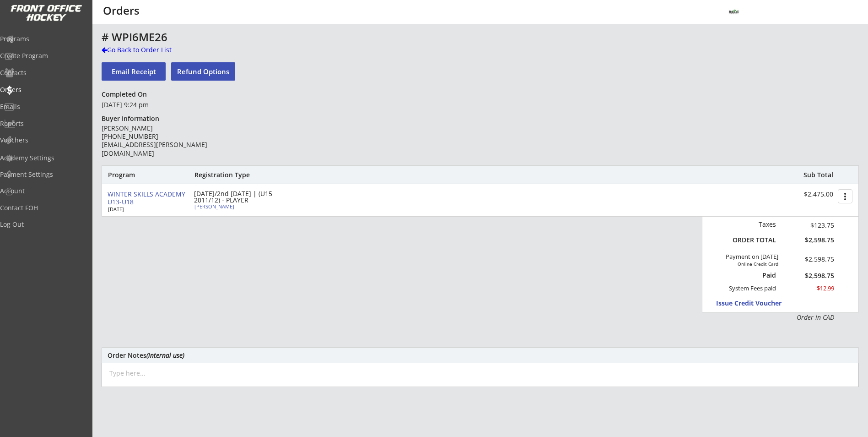 This screenshot has width=868, height=437. What do you see at coordinates (748, 288) in the screenshot?
I see `div: System Fees paid` at bounding box center [748, 288].